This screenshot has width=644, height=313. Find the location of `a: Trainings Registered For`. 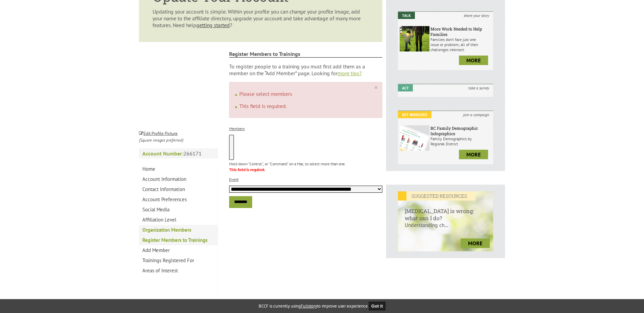

a: Trainings Registered For is located at coordinates (178, 260).